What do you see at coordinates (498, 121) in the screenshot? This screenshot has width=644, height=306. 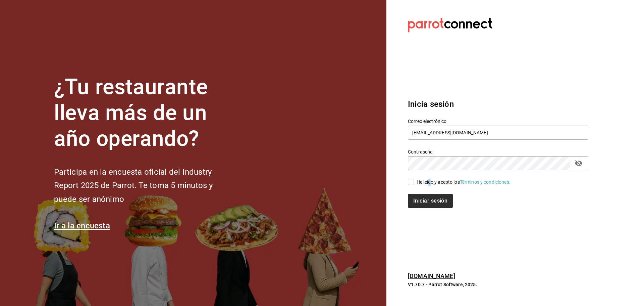 I see `label: Correo electrónico` at bounding box center [498, 121].